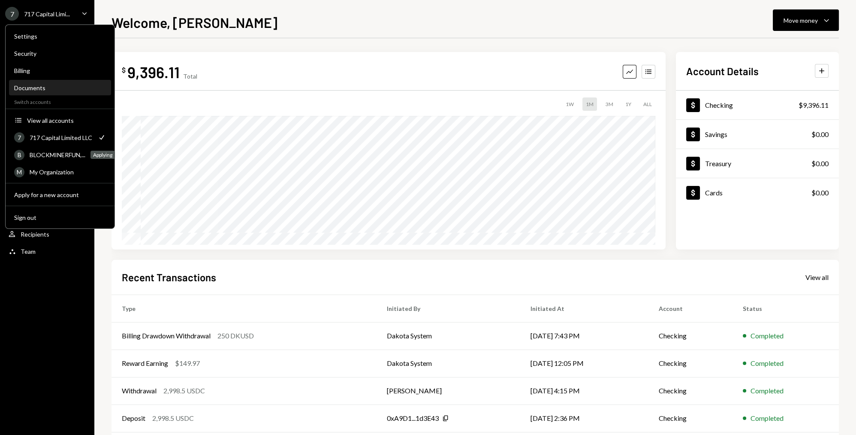 This screenshot has width=856, height=435. What do you see at coordinates (719, 105) in the screenshot?
I see `div: Checking` at bounding box center [719, 105].